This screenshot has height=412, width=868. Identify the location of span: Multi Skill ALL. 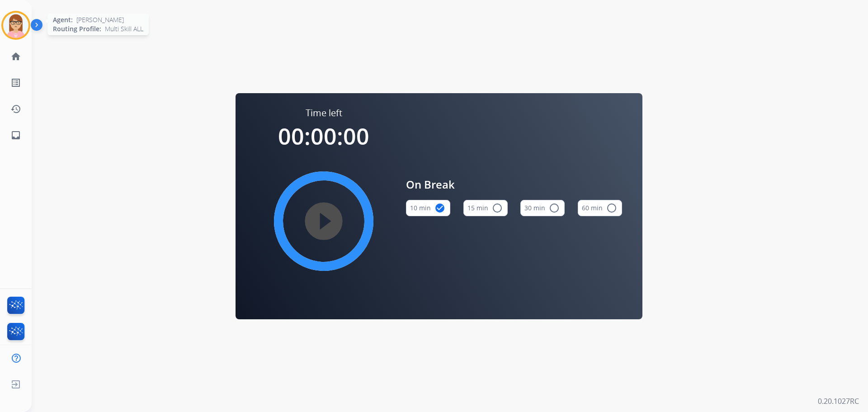
(124, 29).